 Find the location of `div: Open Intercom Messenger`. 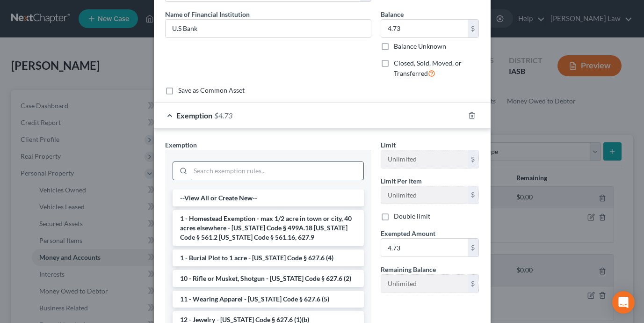

div: Open Intercom Messenger is located at coordinates (623, 302).